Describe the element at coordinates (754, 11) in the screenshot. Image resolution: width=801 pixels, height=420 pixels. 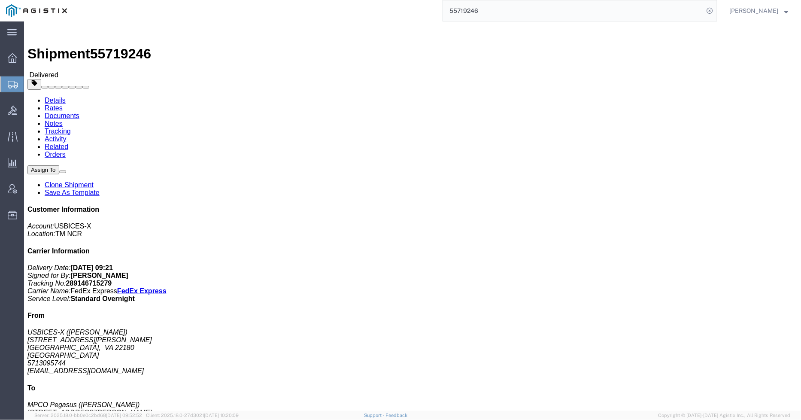
I see `span: Andrew Wacyra` at that location.